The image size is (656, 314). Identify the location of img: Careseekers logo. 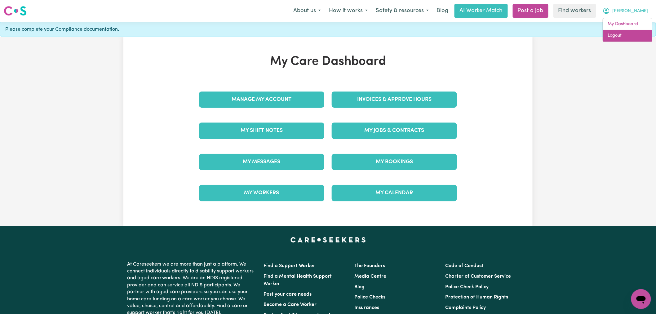
(15, 11).